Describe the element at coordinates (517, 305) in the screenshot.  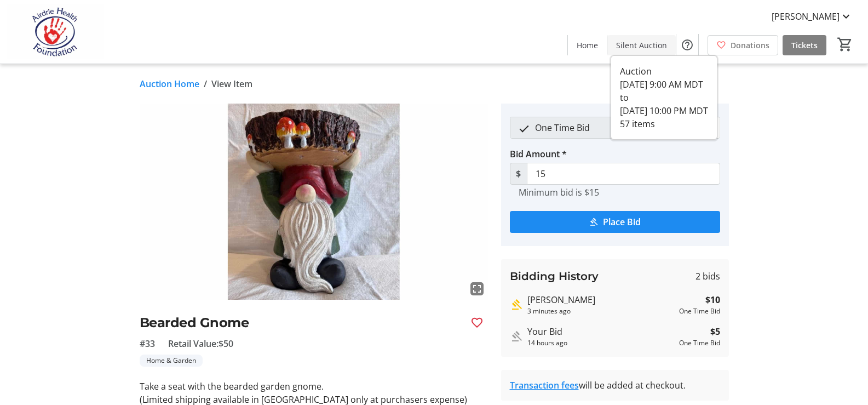
I see `mat-icon: Highest bid` at that location.